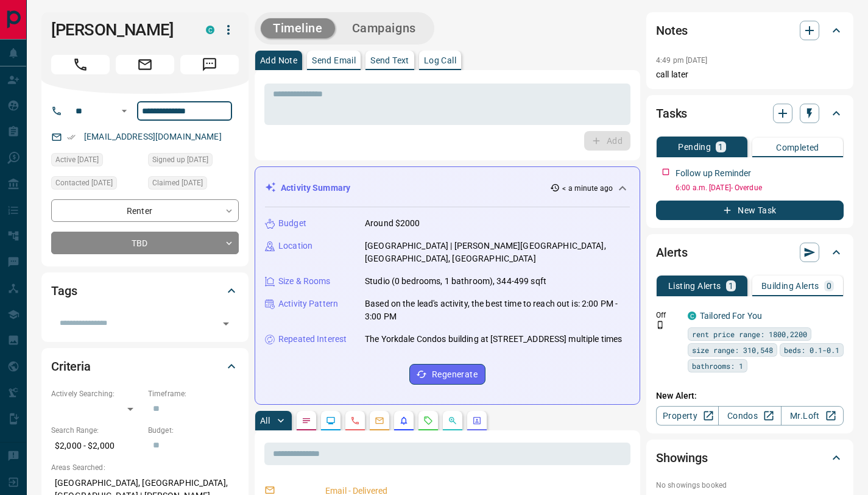  I want to click on p: call later, so click(750, 74).